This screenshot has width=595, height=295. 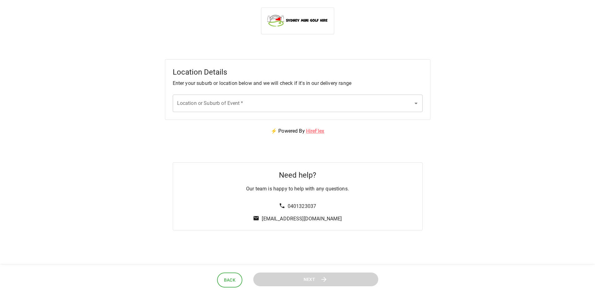 What do you see at coordinates (297, 175) in the screenshot?
I see `h5: Need help?` at bounding box center [297, 175].